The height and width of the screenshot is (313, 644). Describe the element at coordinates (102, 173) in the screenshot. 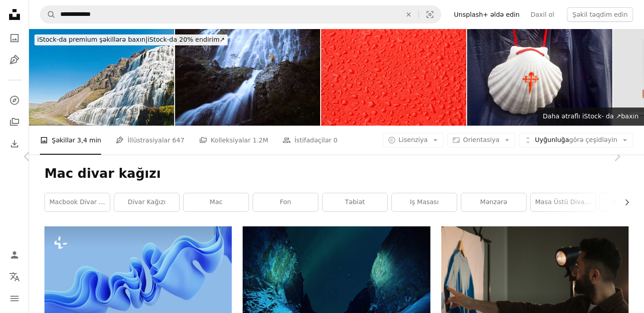

I see `font: Mac divar kağızı` at that location.